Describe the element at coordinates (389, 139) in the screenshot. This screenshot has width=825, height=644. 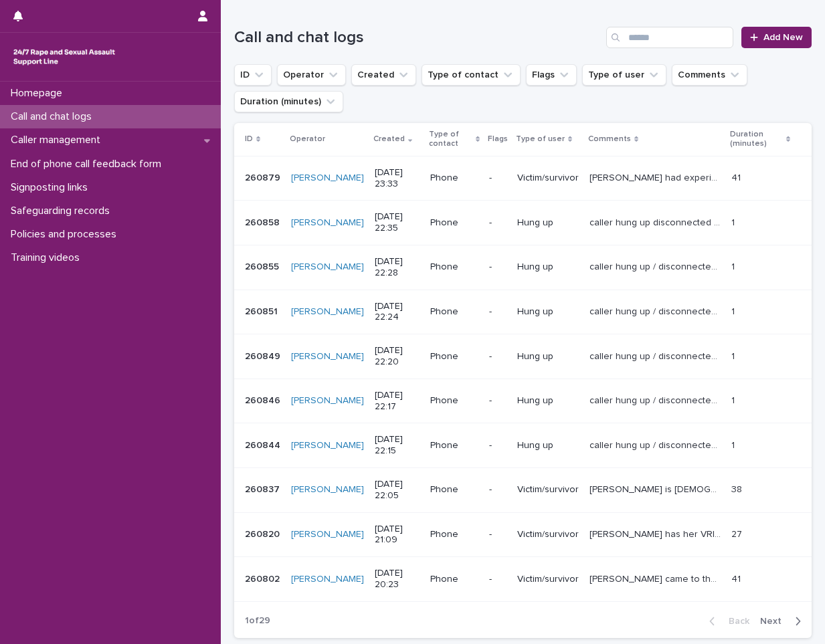
I see `p: Created` at that location.